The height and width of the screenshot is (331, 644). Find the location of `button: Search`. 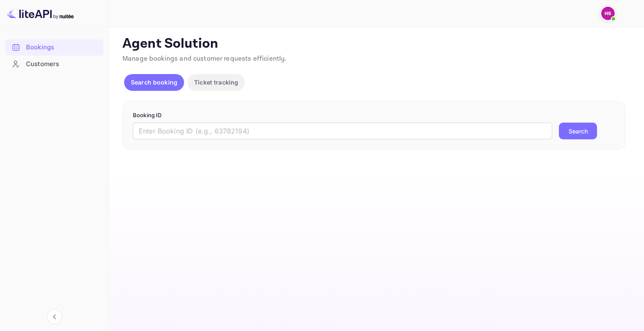

button: Search is located at coordinates (578, 131).